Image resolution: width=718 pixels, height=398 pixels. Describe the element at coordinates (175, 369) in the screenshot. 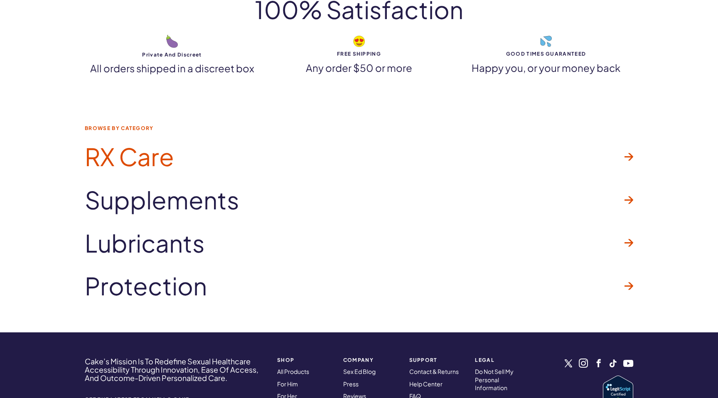

I see `h4: Cake’s Mission Is To Redefine Sexual Healthcare Accessibility Through Innovation, Ease Of Access,...` at that location.